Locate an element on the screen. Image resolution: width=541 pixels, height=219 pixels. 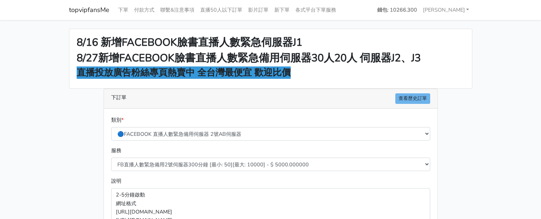
a: 聯繫&注意事項 is located at coordinates (177, 10).